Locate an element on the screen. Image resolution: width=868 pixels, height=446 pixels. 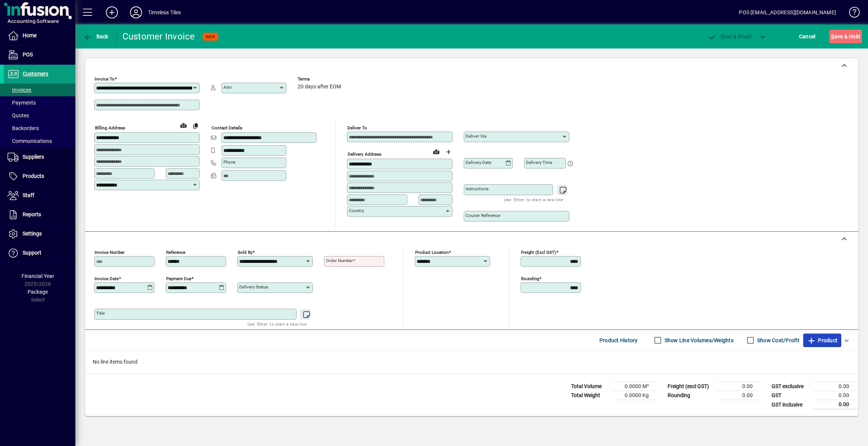
button: Save & Hold is located at coordinates (845, 37).